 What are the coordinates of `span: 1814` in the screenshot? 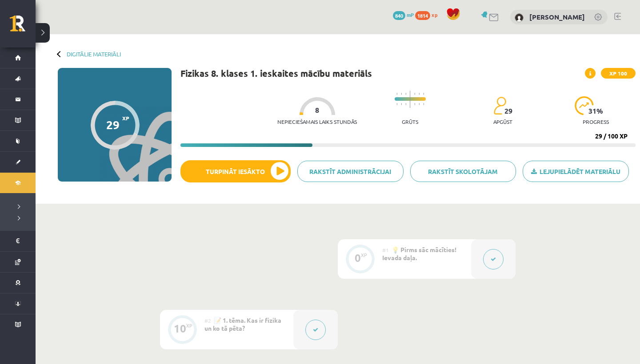 It's located at (423, 15).